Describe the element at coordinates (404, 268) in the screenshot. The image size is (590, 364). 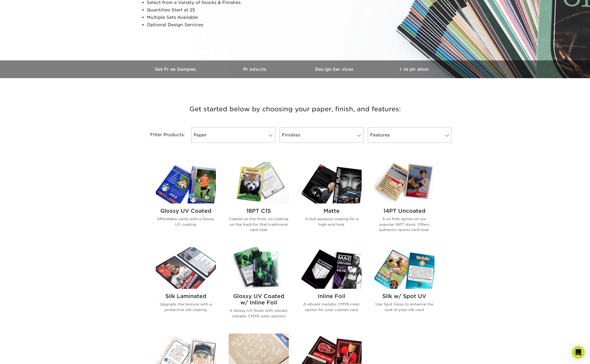
I see `img: Silk w/ Spot UV Trading Cards` at that location.